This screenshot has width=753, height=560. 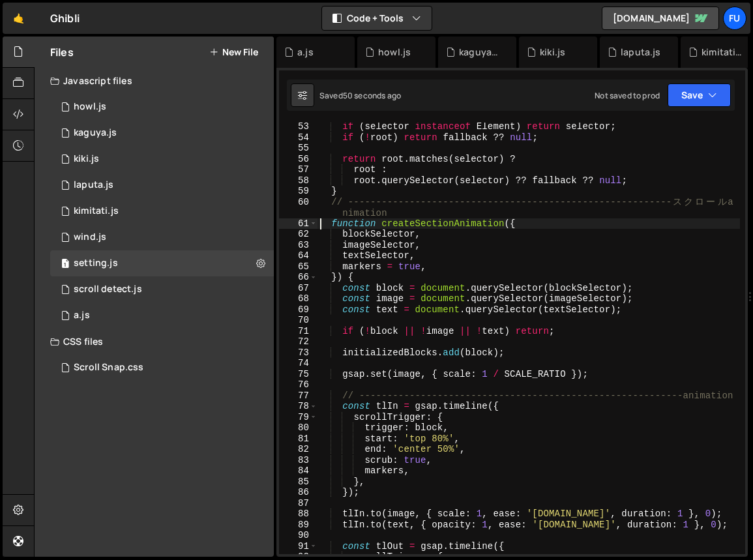 What do you see at coordinates (233, 52) in the screenshot?
I see `button: New File` at bounding box center [233, 52].